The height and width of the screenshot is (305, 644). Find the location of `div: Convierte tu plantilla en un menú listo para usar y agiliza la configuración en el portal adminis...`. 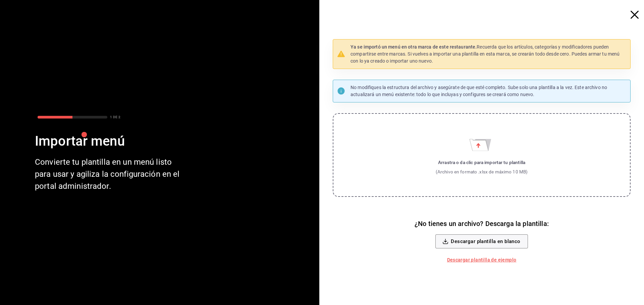

div: Convierte tu plantilla en un menú listo para usar y agiliza la configuración en el portal adminis... is located at coordinates (110, 174).